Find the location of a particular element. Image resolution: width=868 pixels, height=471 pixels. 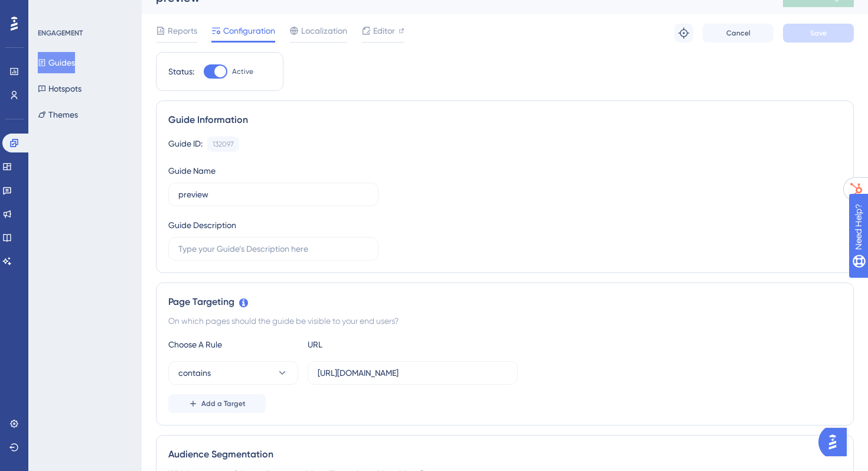

span: Add a Target is located at coordinates (223, 404).